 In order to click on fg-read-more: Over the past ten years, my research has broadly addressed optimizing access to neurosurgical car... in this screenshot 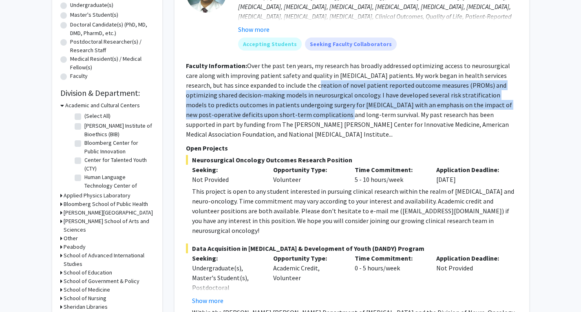, I will do `click(349, 100)`.